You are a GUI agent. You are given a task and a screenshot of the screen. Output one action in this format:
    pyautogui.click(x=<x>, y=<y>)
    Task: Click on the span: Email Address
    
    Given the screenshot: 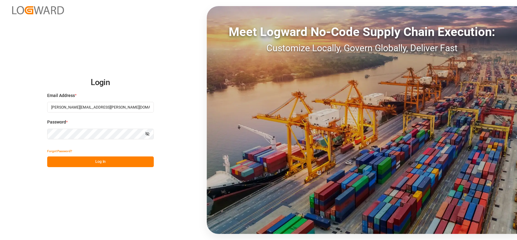 What is the action you would take?
    pyautogui.click(x=61, y=95)
    